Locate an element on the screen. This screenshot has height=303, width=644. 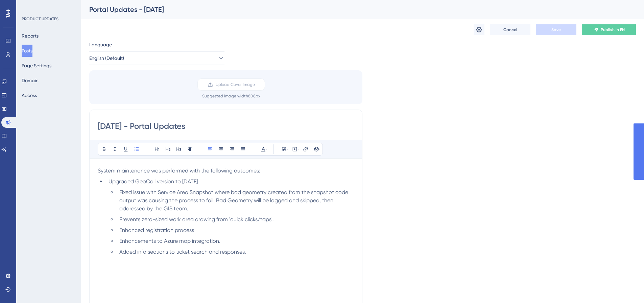
button: English (Default) is located at coordinates (157, 58).